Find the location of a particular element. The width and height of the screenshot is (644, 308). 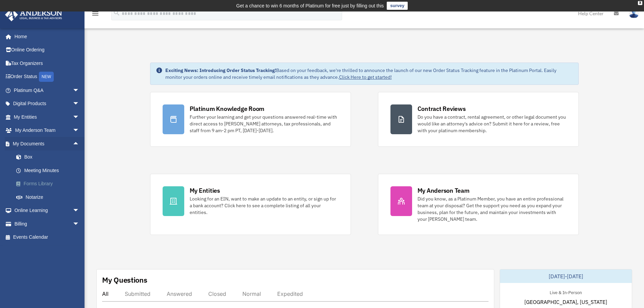

div: Submitted is located at coordinates (137, 293).